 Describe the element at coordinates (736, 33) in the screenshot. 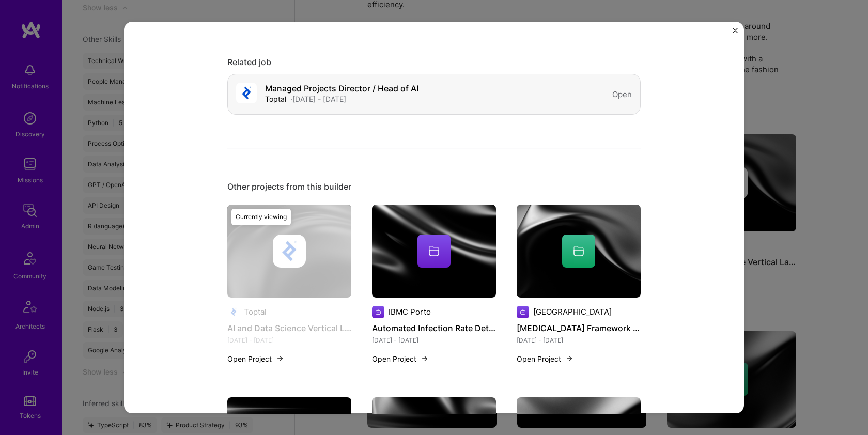

I see `button: Close` at that location.